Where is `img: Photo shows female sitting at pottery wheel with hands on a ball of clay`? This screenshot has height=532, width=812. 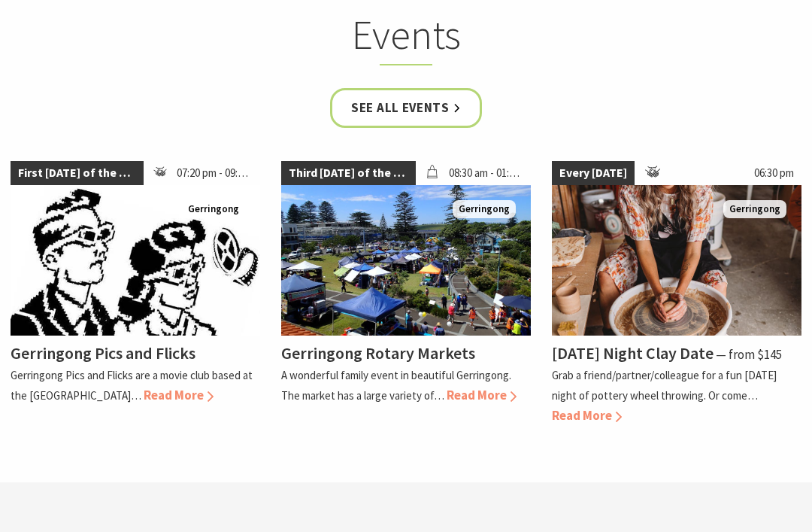
img: Photo shows female sitting at pottery wheel with hands on a ball of clay is located at coordinates (677, 261).